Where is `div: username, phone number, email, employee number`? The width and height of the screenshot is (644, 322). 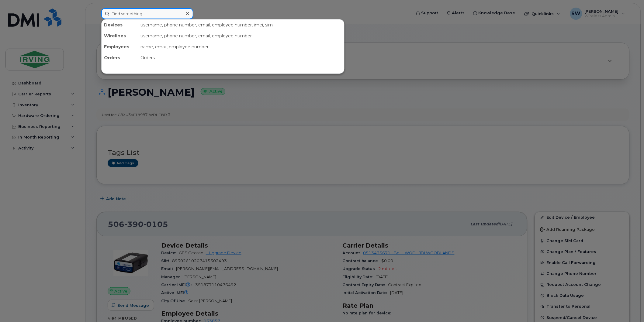
div: username, phone number, email, employee number is located at coordinates (241, 36).